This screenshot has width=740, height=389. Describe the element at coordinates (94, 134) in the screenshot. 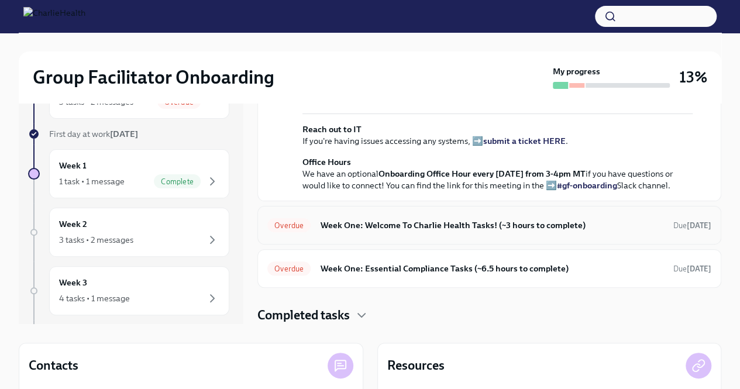

I see `span: First day at work` at that location.